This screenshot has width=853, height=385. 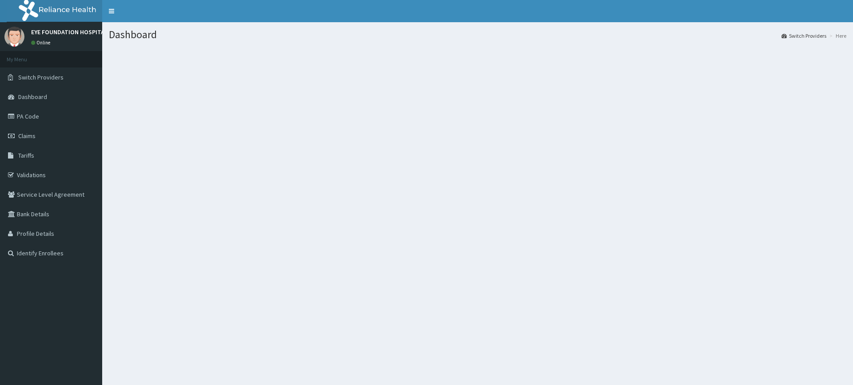 I want to click on span: Switch Providers, so click(x=41, y=77).